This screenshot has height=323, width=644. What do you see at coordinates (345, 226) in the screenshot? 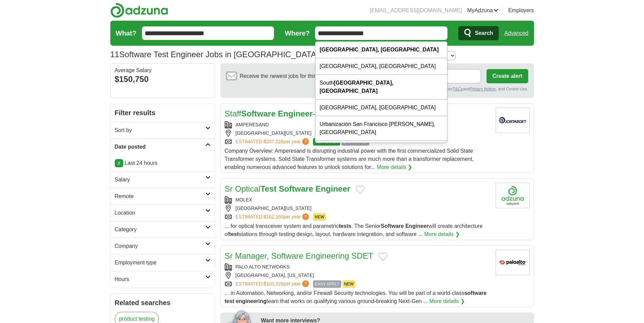
I see `strong: tests` at bounding box center [345, 226].